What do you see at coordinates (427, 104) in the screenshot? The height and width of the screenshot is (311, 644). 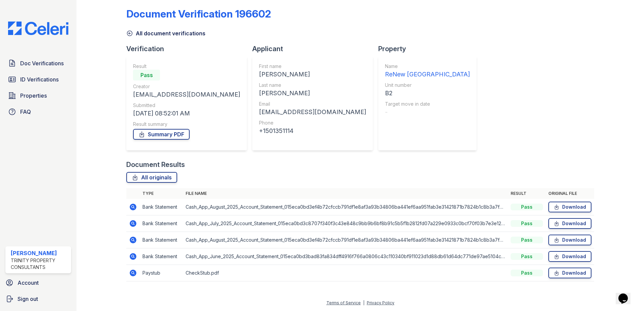 I see `div: Target move in date` at bounding box center [427, 104].